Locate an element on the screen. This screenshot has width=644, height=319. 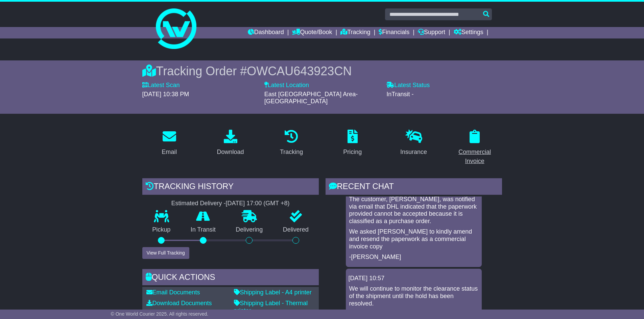
div: Email is located at coordinates (169, 152).